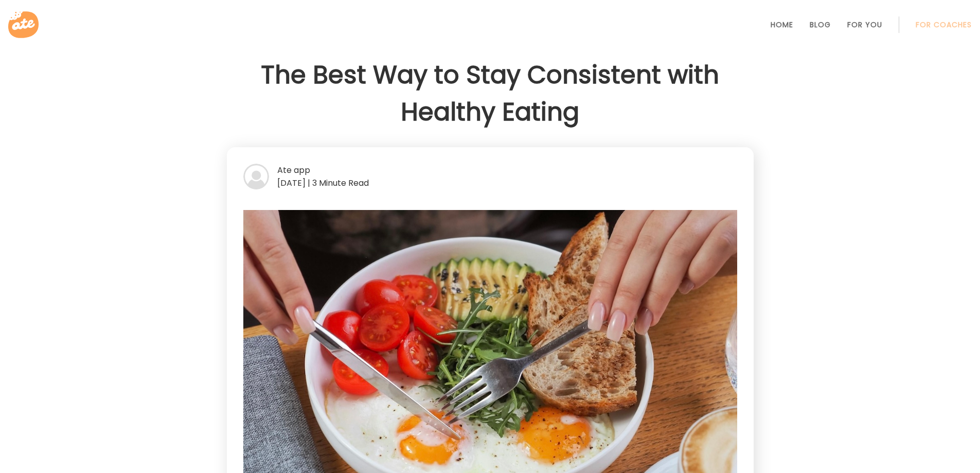 This screenshot has height=473, width=980. Describe the element at coordinates (490, 170) in the screenshot. I see `div: Ate app` at that location.